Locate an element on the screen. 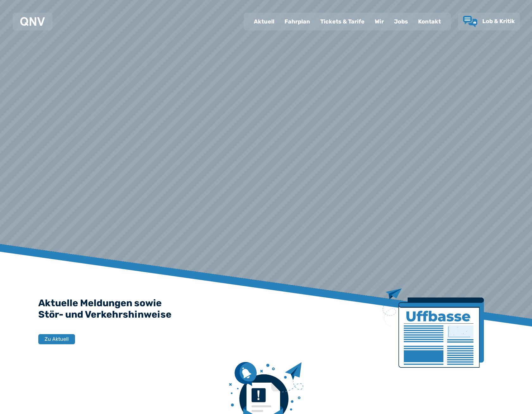 The width and height of the screenshot is (532, 414). h2: Aktuelle Meldungen sowie Stör- und Verkehrshinweise is located at coordinates (266, 309).